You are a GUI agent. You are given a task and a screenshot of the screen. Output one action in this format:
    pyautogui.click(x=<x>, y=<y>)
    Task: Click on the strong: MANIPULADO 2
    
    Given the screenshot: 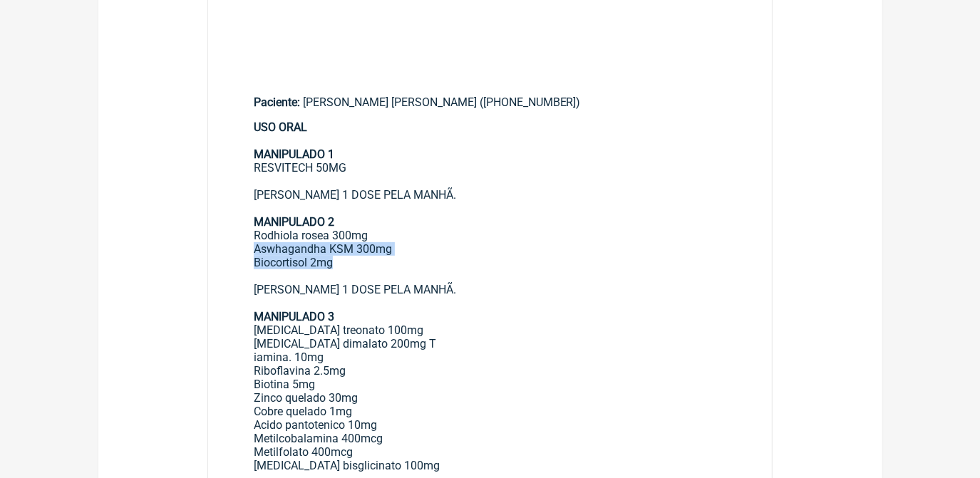 What is the action you would take?
    pyautogui.click(x=294, y=222)
    